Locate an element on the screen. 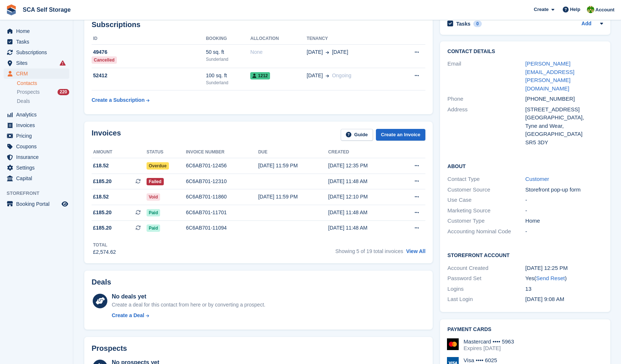 The height and width of the screenshot is (364, 621). img: Mastercard Logo is located at coordinates (453, 344).